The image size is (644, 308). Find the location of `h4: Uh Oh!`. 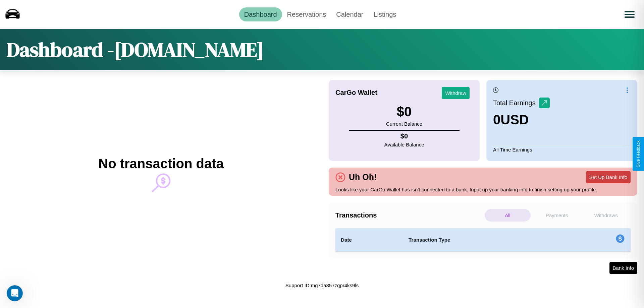

h4: Uh Oh! is located at coordinates (363, 177).